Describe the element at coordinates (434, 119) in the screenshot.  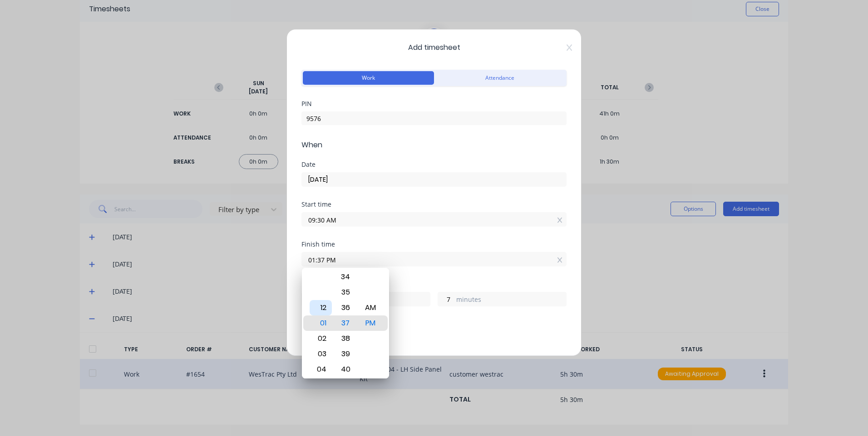
I see `input: Enter PIN` at that location.